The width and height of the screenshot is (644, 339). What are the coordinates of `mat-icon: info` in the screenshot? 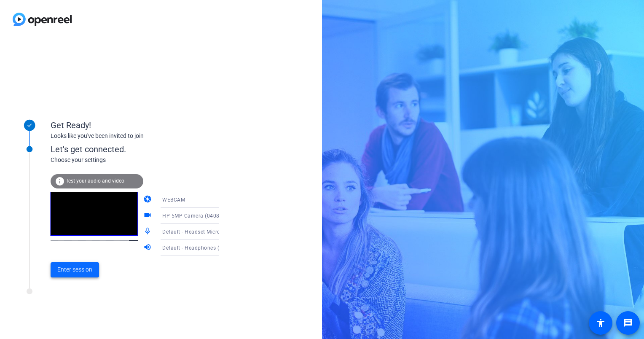 It's located at (60, 181).